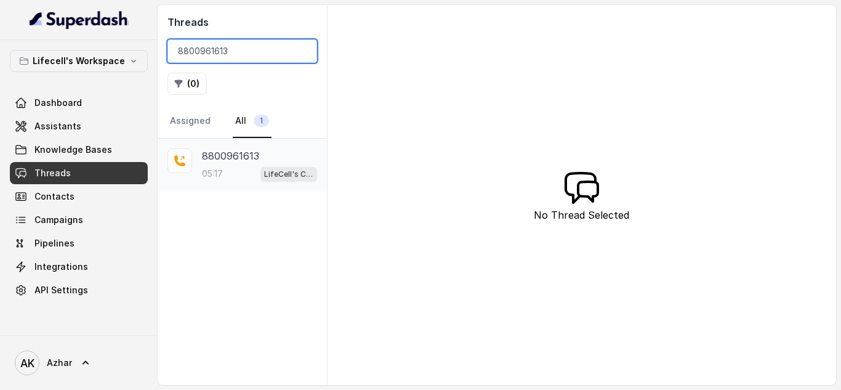 The height and width of the screenshot is (390, 841). What do you see at coordinates (79, 20) in the screenshot?
I see `img: light.svg` at bounding box center [79, 20].